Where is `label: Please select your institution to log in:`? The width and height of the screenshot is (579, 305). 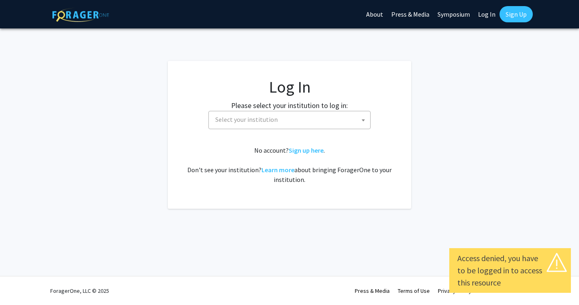 label: Please select your institution to log in: is located at coordinates (290, 105).